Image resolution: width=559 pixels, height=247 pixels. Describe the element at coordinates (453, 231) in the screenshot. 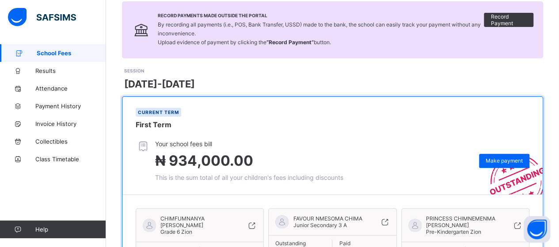

I see `span: Pre-Kindergarten Zion` at that location.